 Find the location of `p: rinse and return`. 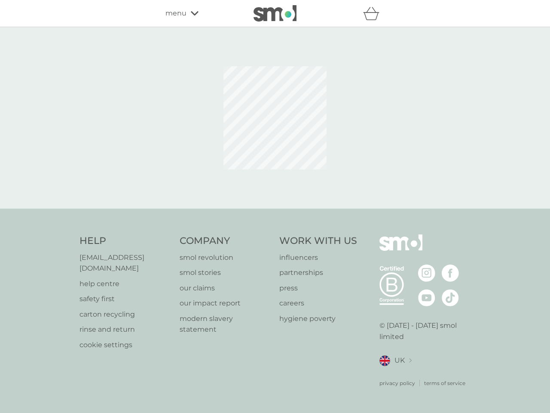

p: rinse and return is located at coordinates (125, 329).